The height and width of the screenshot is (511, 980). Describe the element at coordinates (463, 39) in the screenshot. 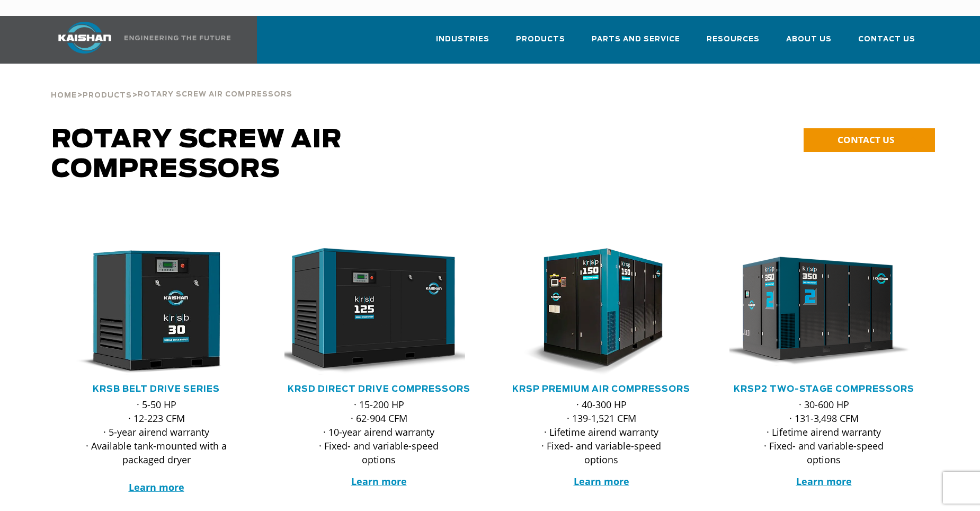

I see `span: Industries` at that location.